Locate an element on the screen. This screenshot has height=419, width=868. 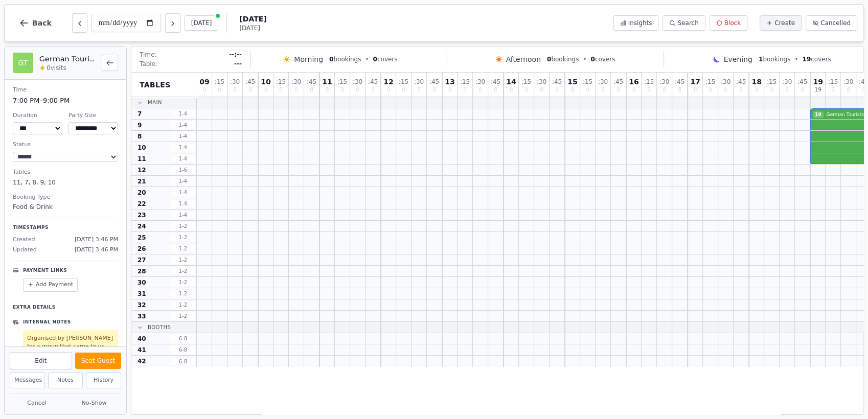
span: 9 is located at coordinates (139, 125).